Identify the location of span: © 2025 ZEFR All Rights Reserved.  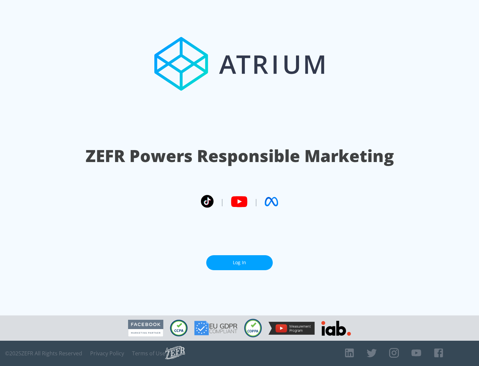
(44, 353).